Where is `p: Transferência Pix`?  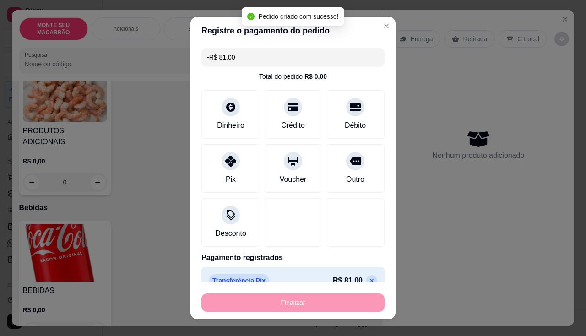
p: Transferência Pix is located at coordinates (239, 280).